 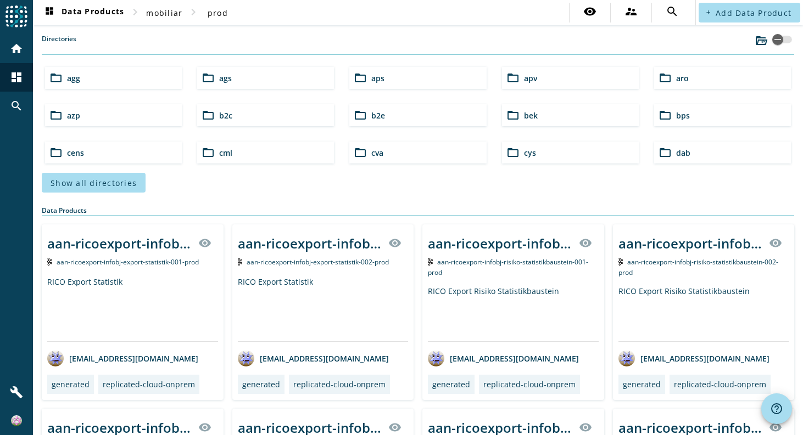 I want to click on mat-icon: build, so click(x=16, y=393).